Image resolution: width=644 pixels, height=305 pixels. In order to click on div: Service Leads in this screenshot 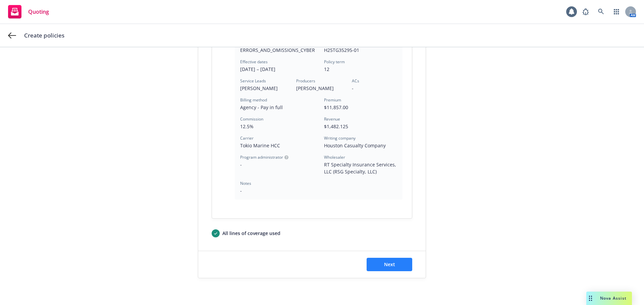, I will do `click(253, 81)`.